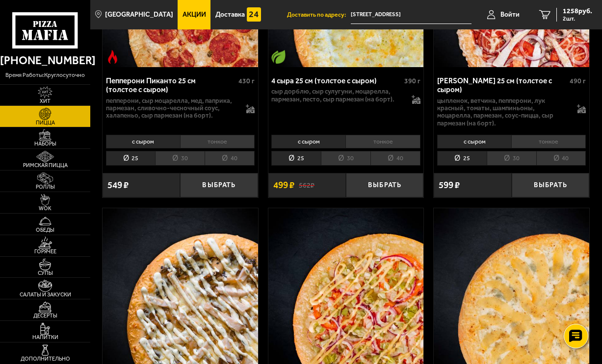 The height and width of the screenshot is (364, 602). I want to click on img: 15daf4d41897b9f0e9f617042186c801.svg, so click(253, 15).